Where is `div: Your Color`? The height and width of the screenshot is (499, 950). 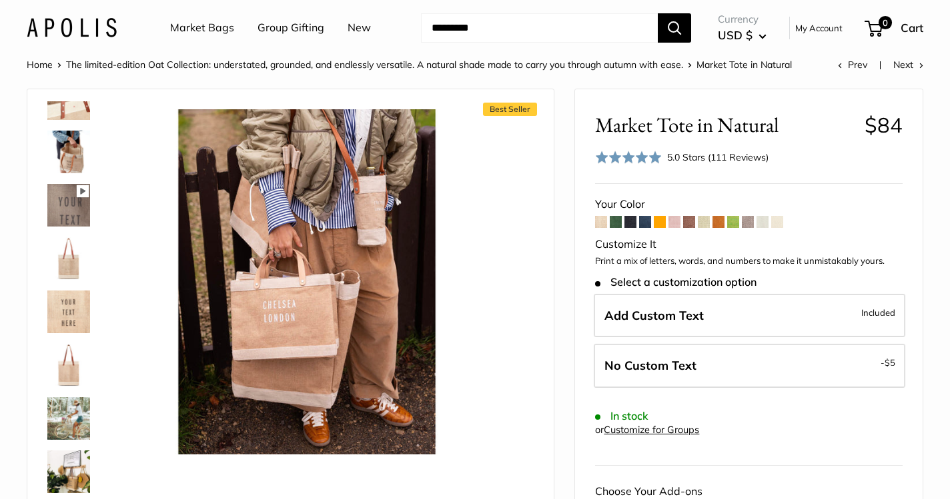 div: Your Color is located at coordinates (748, 205).